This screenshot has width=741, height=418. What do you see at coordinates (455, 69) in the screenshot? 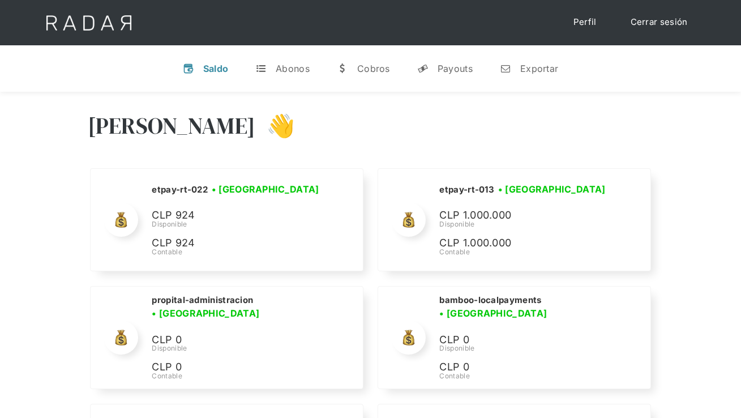
I see `div: Payouts` at bounding box center [455, 69].